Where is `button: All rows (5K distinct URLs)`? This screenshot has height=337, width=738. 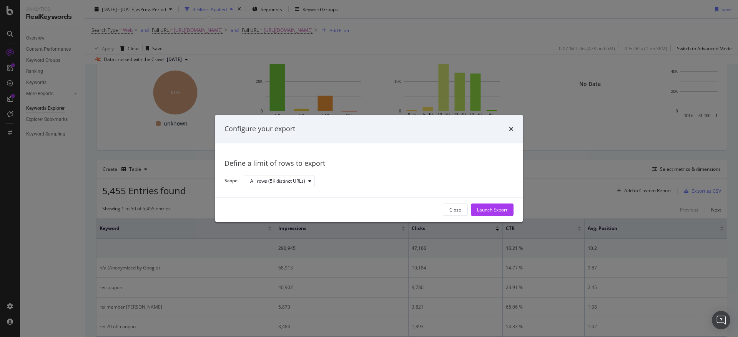
button: All rows (5K distinct URLs) is located at coordinates (279, 181).